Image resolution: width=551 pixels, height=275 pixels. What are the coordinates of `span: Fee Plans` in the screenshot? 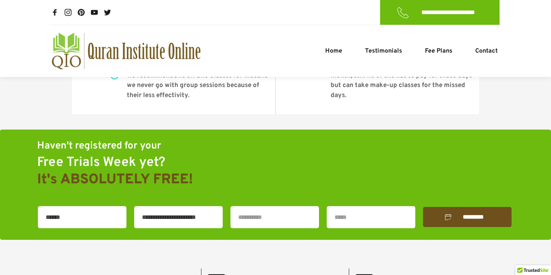 It's located at (439, 51).